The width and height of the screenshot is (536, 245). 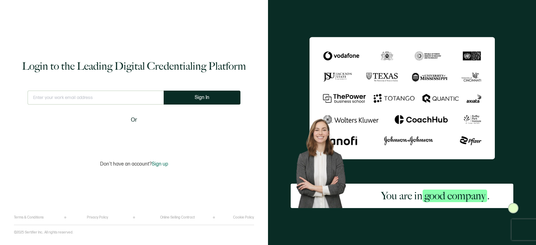 What do you see at coordinates (435, 196) in the screenshot?
I see `h2: You are in .` at bounding box center [435, 196].